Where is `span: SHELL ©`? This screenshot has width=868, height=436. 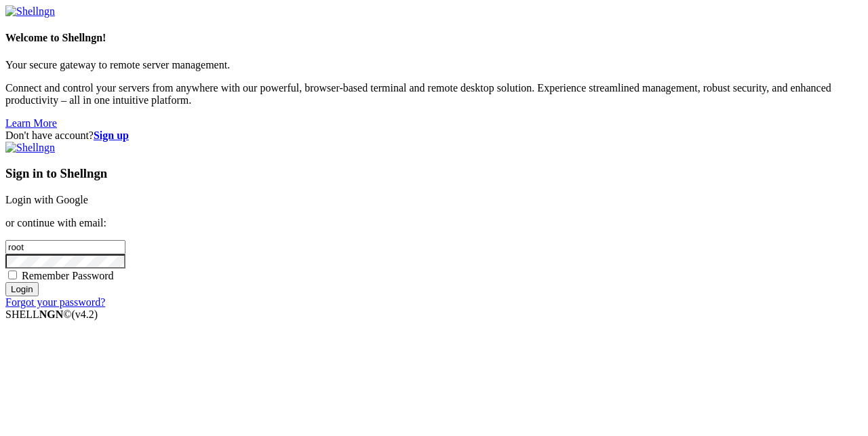 span: SHELL © is located at coordinates (51, 314).